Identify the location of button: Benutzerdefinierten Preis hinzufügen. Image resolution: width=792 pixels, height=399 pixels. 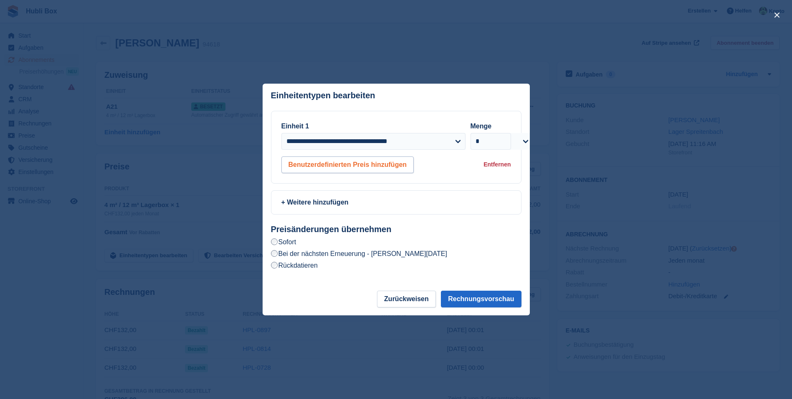
(348, 165).